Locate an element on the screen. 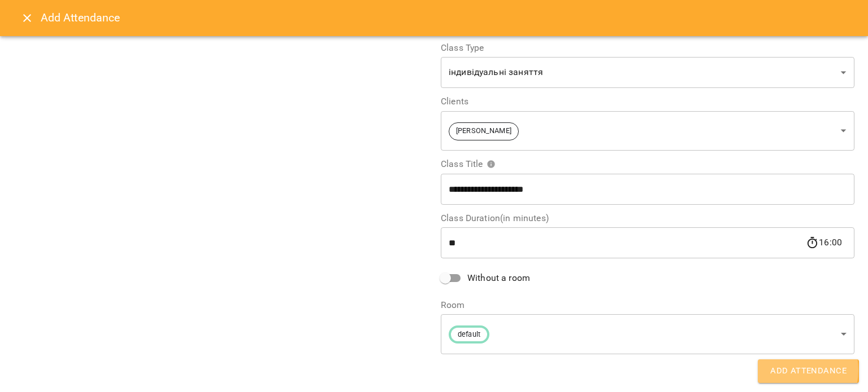 The image size is (868, 392). span: Without a room is located at coordinates (498, 278).